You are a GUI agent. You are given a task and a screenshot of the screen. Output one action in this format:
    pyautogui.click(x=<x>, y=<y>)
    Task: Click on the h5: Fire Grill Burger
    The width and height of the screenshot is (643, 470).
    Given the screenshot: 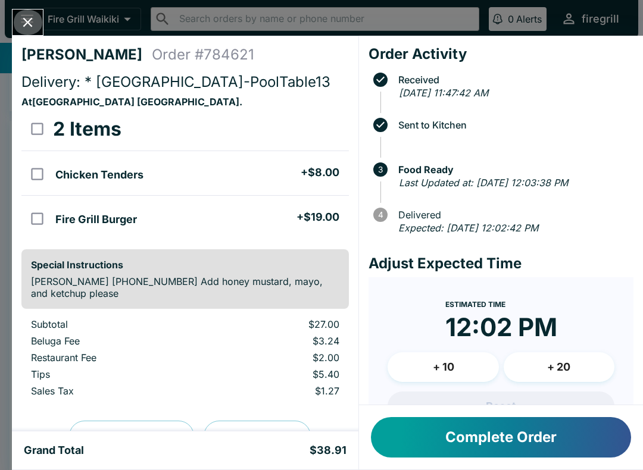 What is the action you would take?
    pyautogui.click(x=96, y=220)
    